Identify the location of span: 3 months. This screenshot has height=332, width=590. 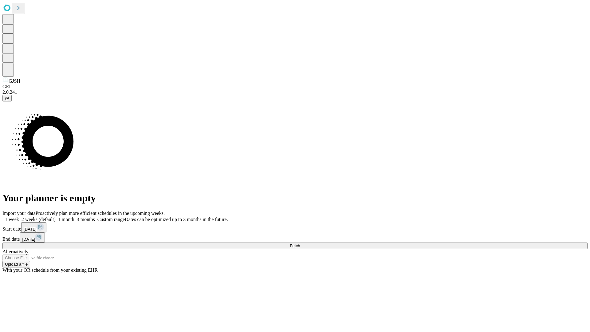
(86, 219).